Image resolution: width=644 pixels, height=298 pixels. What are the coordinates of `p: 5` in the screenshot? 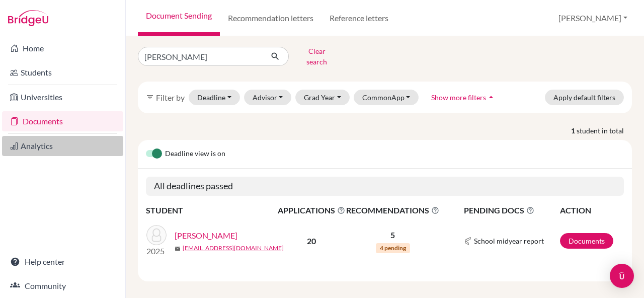 It's located at (393, 235).